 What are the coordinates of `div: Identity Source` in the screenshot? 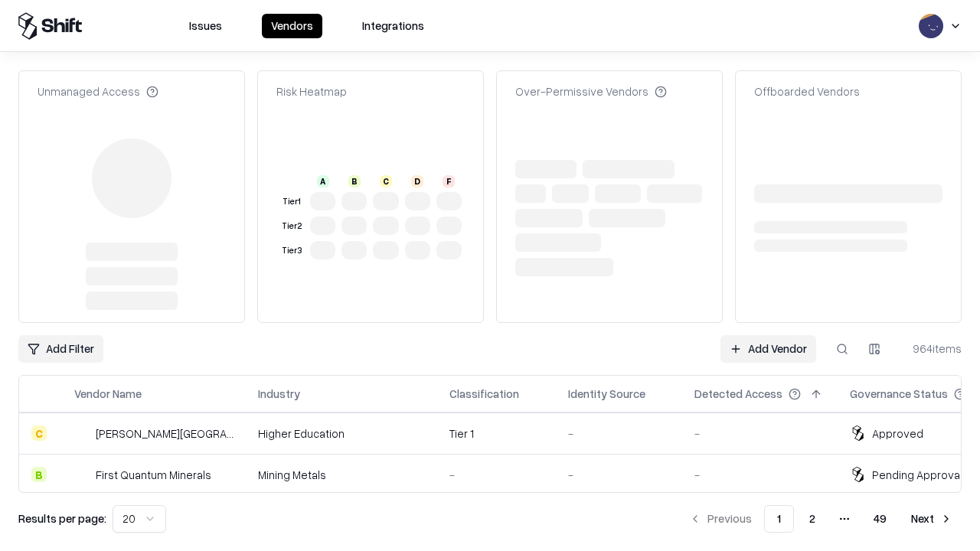 It's located at (607, 393).